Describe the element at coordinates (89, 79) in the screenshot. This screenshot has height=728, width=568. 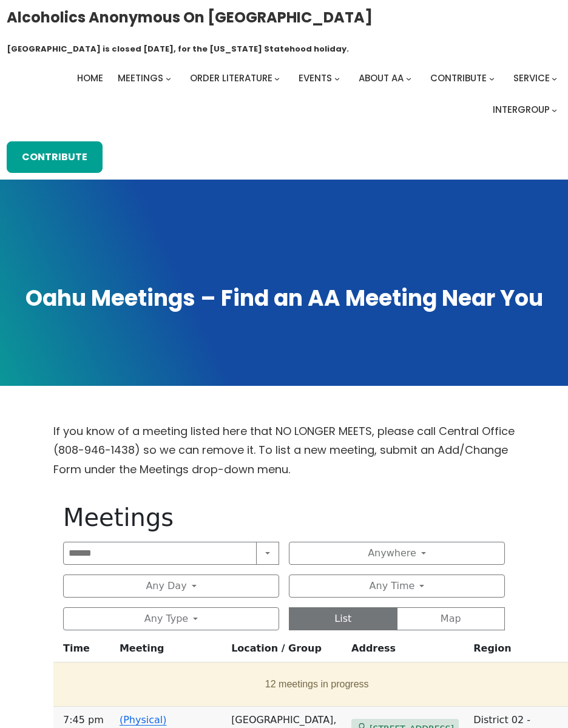
I see `a: Home` at that location.